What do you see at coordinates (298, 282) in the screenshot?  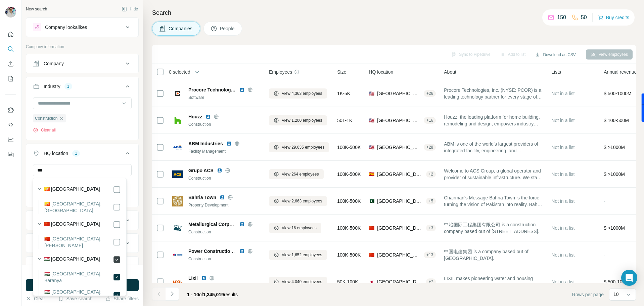 I see `button: View 4,040 employees` at bounding box center [298, 282].